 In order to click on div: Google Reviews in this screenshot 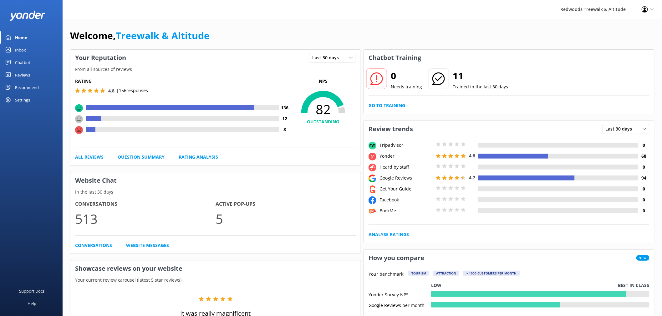, I will do `click(406, 178)`.